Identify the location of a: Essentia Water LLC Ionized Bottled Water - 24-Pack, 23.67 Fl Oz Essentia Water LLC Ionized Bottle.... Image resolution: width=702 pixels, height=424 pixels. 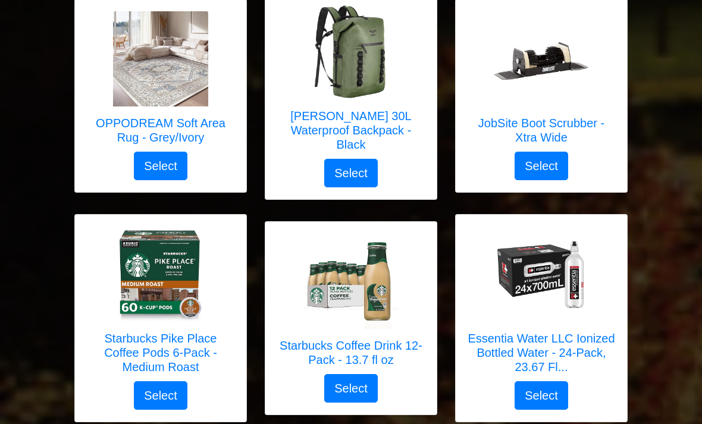
(542, 305).